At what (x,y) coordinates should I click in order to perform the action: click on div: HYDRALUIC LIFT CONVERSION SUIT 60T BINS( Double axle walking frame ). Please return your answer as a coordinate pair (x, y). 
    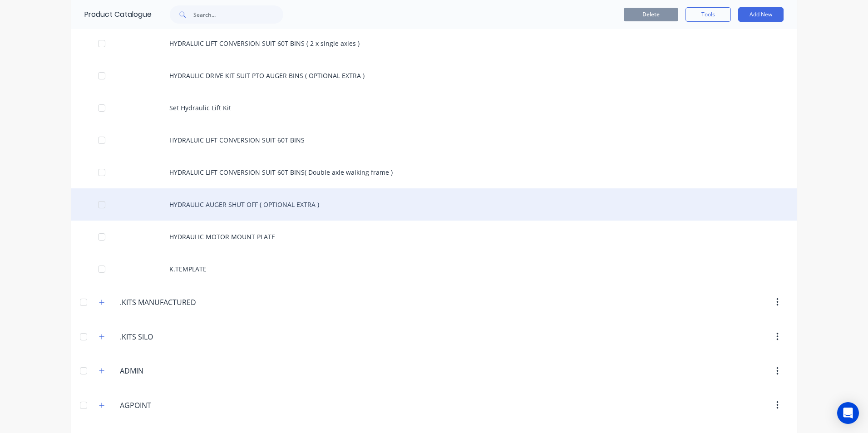
    Looking at the image, I should click on (434, 172).